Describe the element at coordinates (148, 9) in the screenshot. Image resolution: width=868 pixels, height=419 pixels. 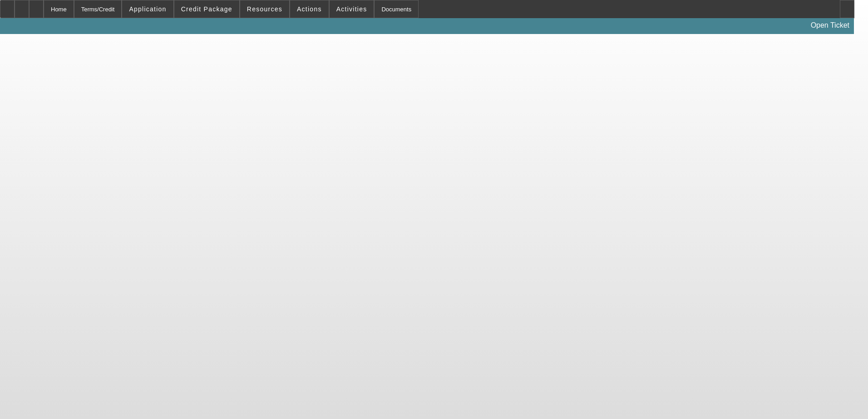
I see `button: Application` at that location.